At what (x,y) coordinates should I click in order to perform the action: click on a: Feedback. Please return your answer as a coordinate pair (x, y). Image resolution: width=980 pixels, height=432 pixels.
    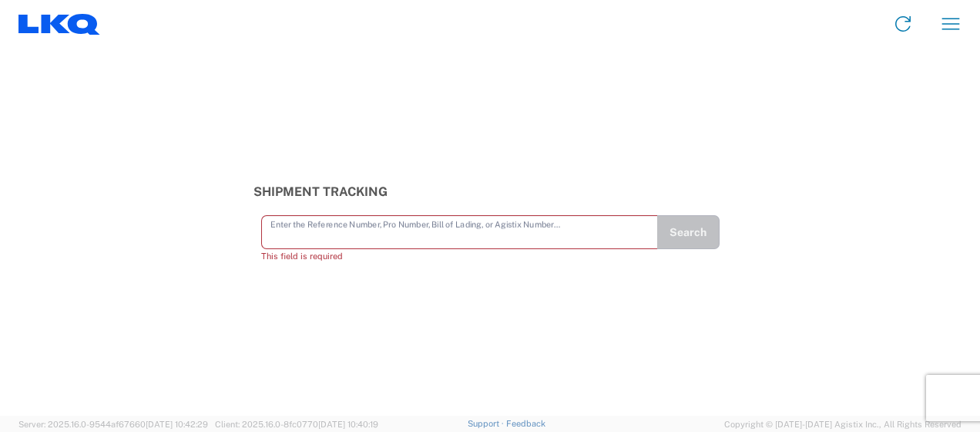
    Looking at the image, I should click on (525, 424).